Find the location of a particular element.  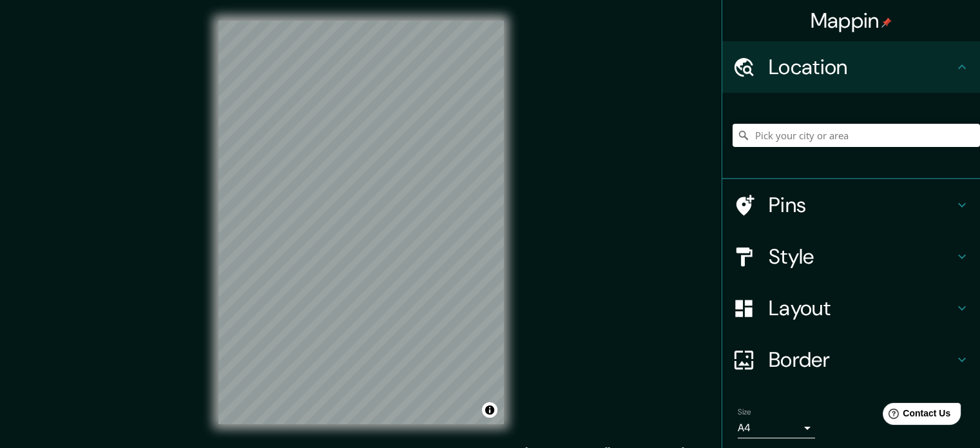

h4: Mappin is located at coordinates (851, 21).